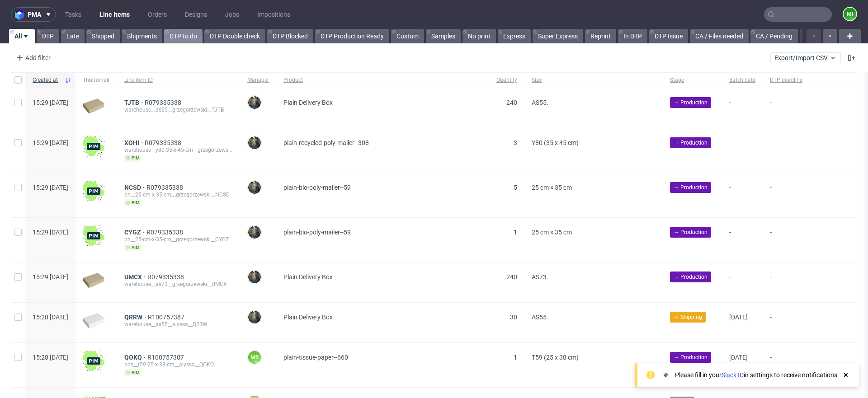  What do you see at coordinates (235, 36) in the screenshot?
I see `a: DTP Double check` at bounding box center [235, 36].